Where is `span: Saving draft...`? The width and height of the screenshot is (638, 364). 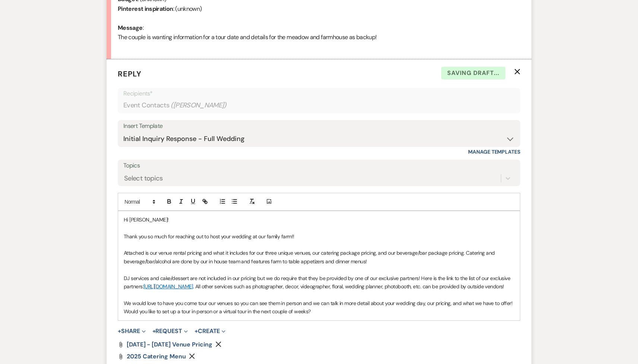 span: Saving draft... is located at coordinates (474, 73).